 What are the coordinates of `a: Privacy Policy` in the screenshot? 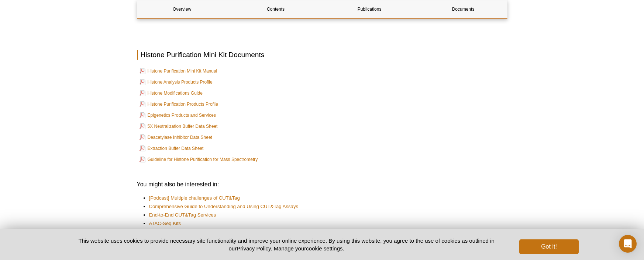 It's located at (254, 248).